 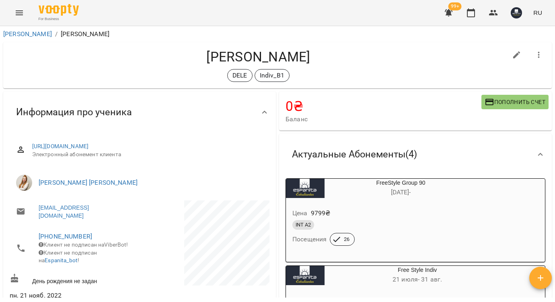 What do you see at coordinates (515, 102) in the screenshot?
I see `span: Пополнить счет` at bounding box center [515, 102].